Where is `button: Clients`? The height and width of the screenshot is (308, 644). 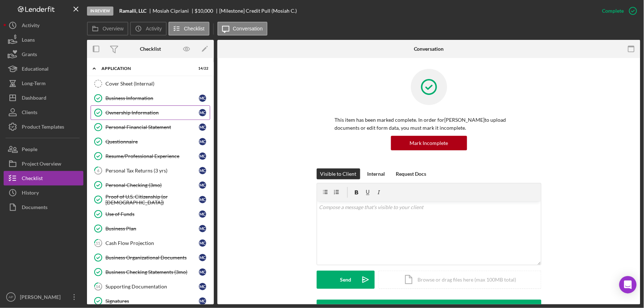
button: Clients is located at coordinates (43, 112).